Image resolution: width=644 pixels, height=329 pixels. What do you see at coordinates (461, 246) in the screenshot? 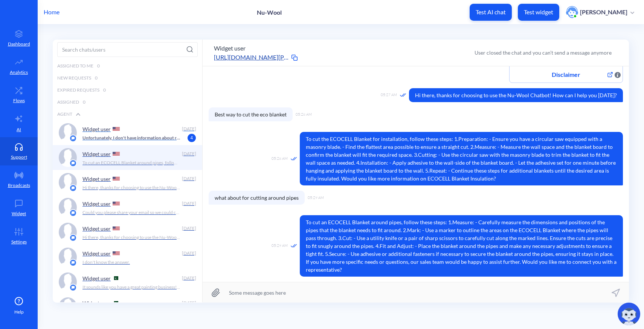
I see `span: To cut an ECOCELL Blanket around pipes, follow these steps: 1. Measure : - Carefully measure the ...` at bounding box center [461, 246].